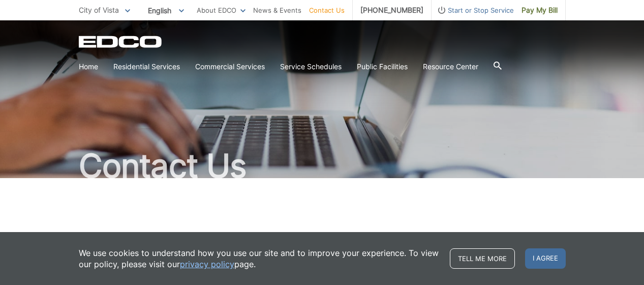 Image resolution: width=644 pixels, height=285 pixels. Describe the element at coordinates (259, 258) in the screenshot. I see `p: We use cookies to understand how you use our site and to improve your experience. To view our pol...` at that location.